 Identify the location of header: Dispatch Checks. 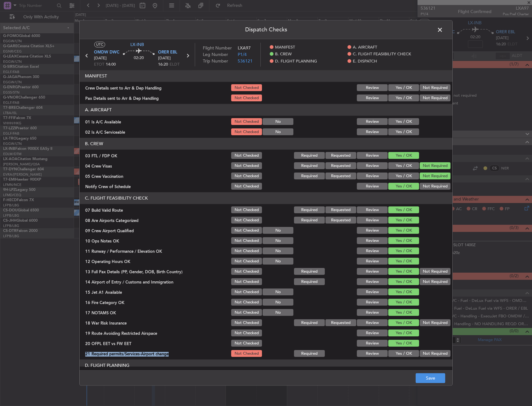
(266, 30).